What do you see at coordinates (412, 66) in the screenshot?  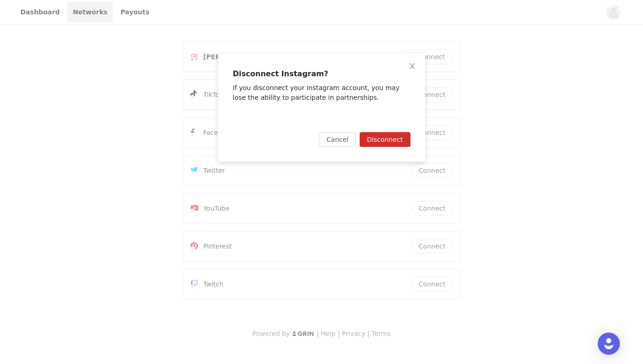 I see `button: Close` at bounding box center [412, 66].